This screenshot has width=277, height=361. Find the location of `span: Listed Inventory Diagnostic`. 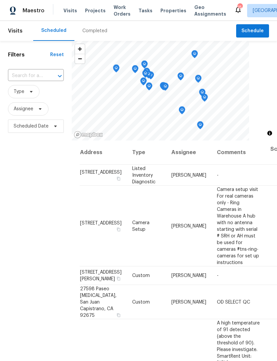

span: Listed Inventory Diagnostic is located at coordinates (144, 175).